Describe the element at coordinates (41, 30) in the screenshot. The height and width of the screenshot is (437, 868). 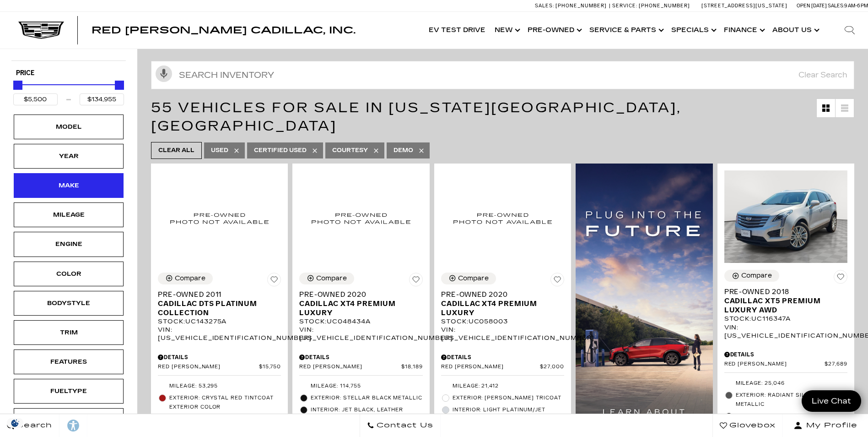
I see `img: Cadillac Dark Logo with Cadillac White Text` at that location.